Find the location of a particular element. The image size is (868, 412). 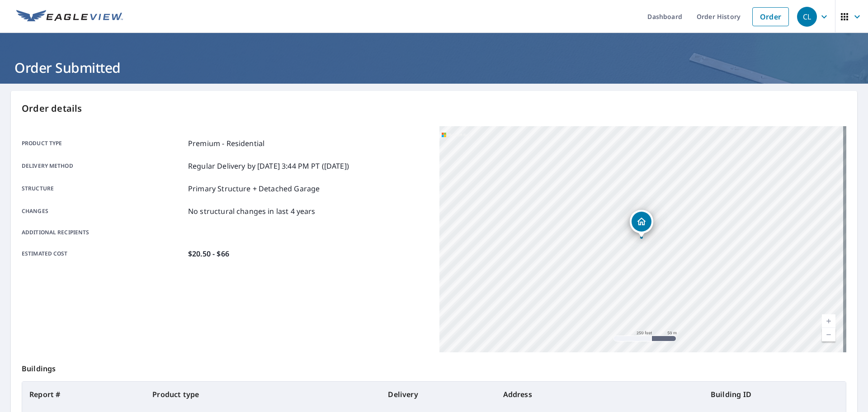

h1: Order Submitted is located at coordinates (434, 67).